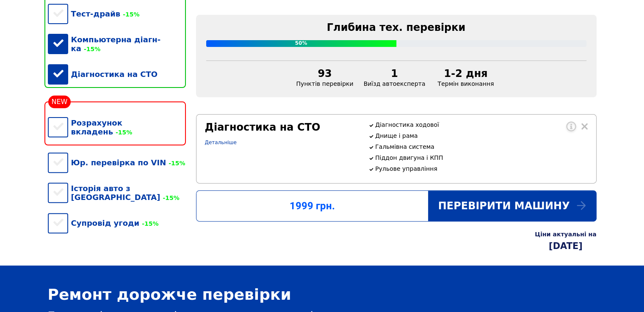  I want to click on p: Гальмівна система, so click(481, 147).